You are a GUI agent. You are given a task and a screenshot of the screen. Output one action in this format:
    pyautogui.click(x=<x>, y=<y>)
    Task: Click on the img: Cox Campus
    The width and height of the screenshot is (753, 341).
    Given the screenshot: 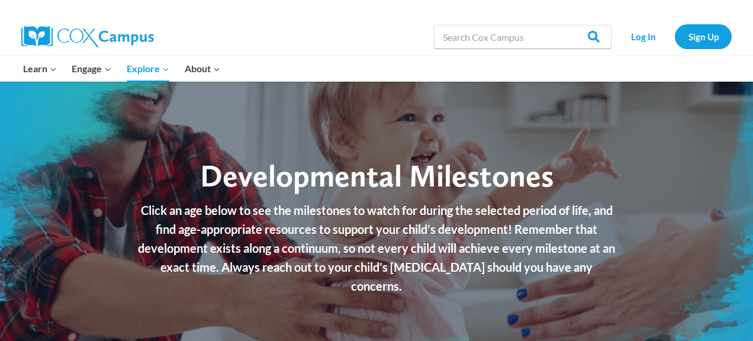 What is the action you would take?
    pyautogui.click(x=88, y=37)
    